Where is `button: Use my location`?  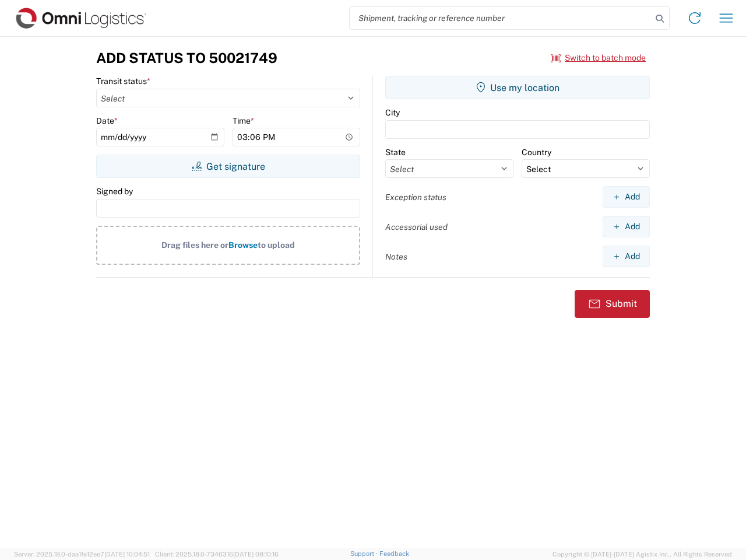
button: Use my location is located at coordinates (518, 87).